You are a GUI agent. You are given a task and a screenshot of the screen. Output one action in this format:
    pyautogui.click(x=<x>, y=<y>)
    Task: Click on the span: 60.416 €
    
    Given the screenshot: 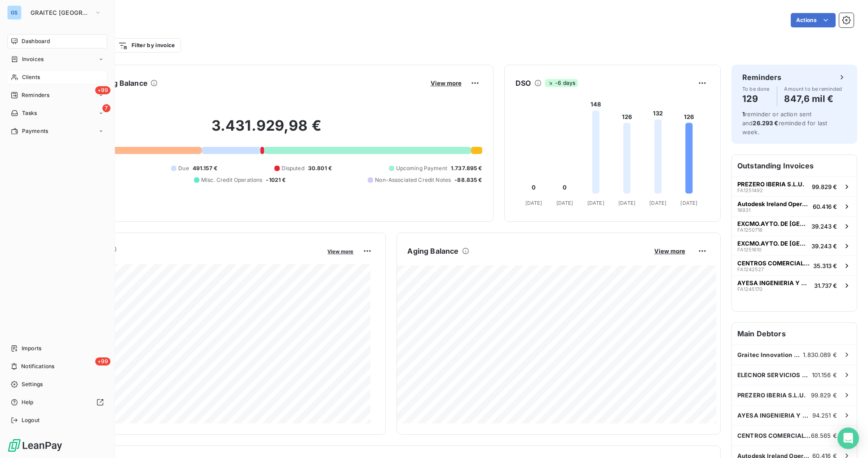 What is the action you would take?
    pyautogui.click(x=825, y=207)
    